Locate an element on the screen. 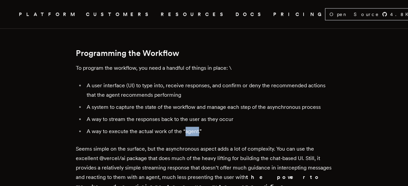 Image resolution: width=408 pixels, height=186 pixels. li: A way to stream the responses back to the user as they occur is located at coordinates (209, 119).